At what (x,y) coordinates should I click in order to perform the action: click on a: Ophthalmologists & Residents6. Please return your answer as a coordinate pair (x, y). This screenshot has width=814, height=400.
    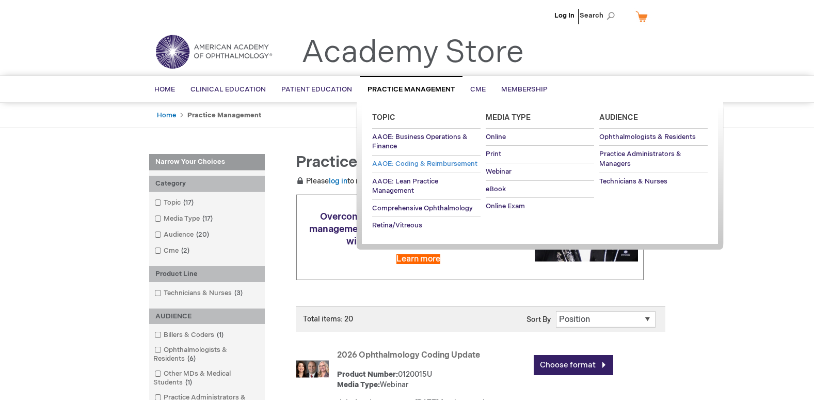
    Looking at the image, I should click on (207, 354).